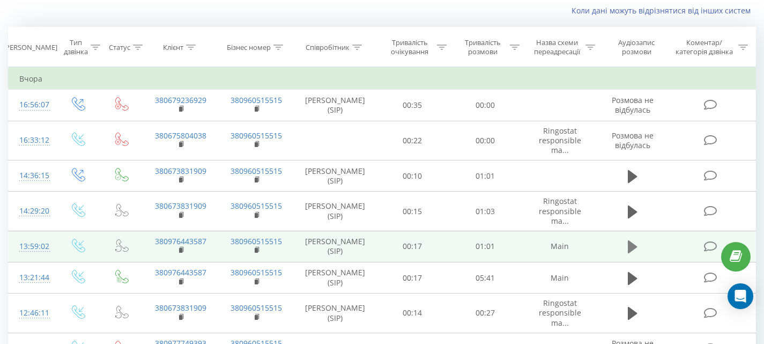 The image size is (764, 344). What do you see at coordinates (32, 211) in the screenshot?
I see `div: 14:29:20` at bounding box center [32, 211].